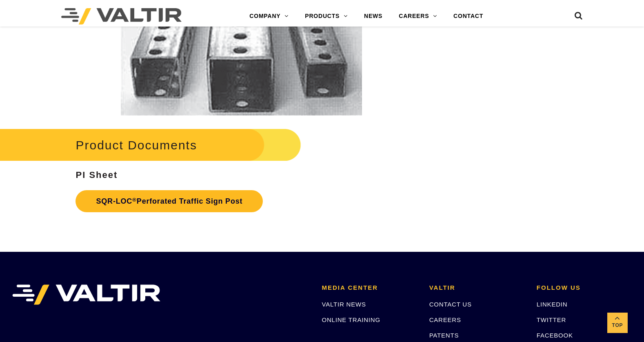  What do you see at coordinates (369, 288) in the screenshot?
I see `h2: MEDIA CENTER` at bounding box center [369, 288].